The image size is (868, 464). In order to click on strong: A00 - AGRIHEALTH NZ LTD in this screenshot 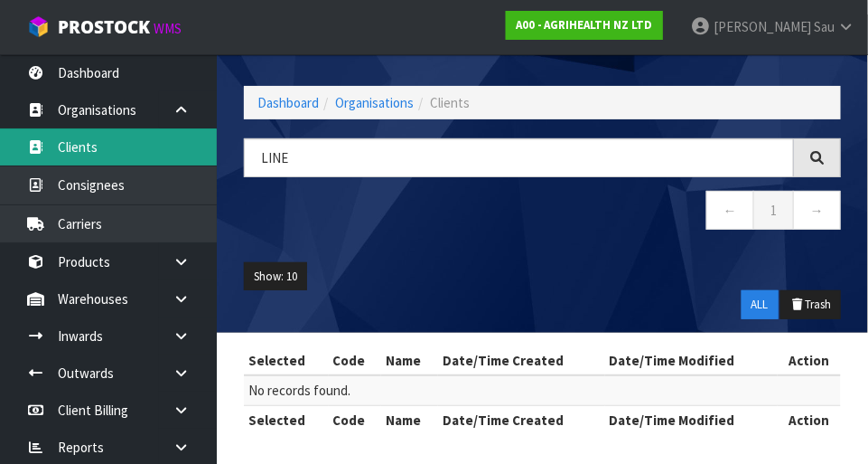, I will do `click(585, 24)`.